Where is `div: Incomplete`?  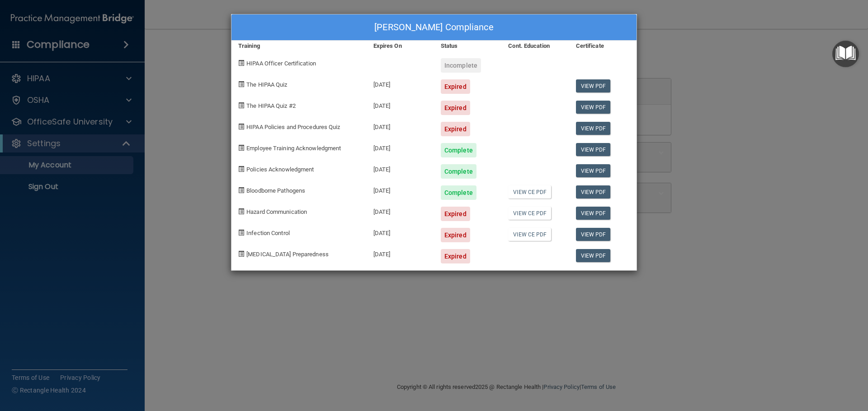 div: Incomplete is located at coordinates (460, 65).